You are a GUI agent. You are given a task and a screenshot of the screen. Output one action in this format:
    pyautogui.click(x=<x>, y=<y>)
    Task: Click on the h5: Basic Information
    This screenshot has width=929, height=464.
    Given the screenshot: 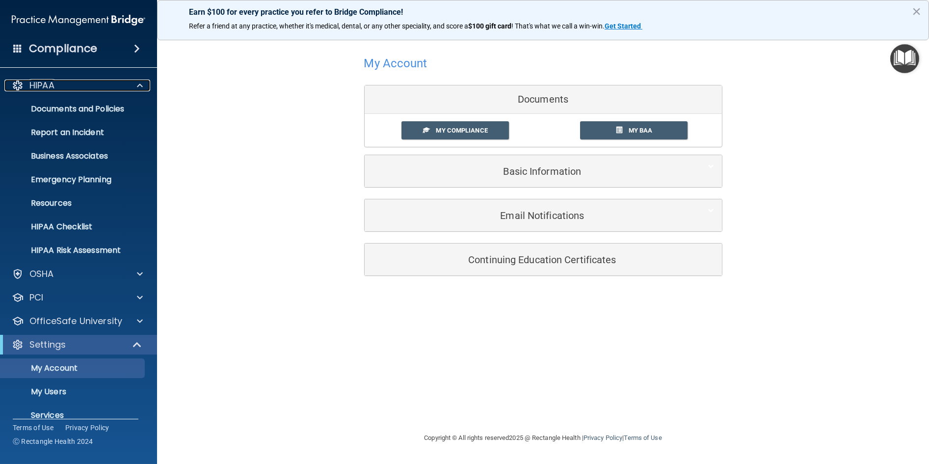 What is the action you would take?
    pyautogui.click(x=528, y=171)
    